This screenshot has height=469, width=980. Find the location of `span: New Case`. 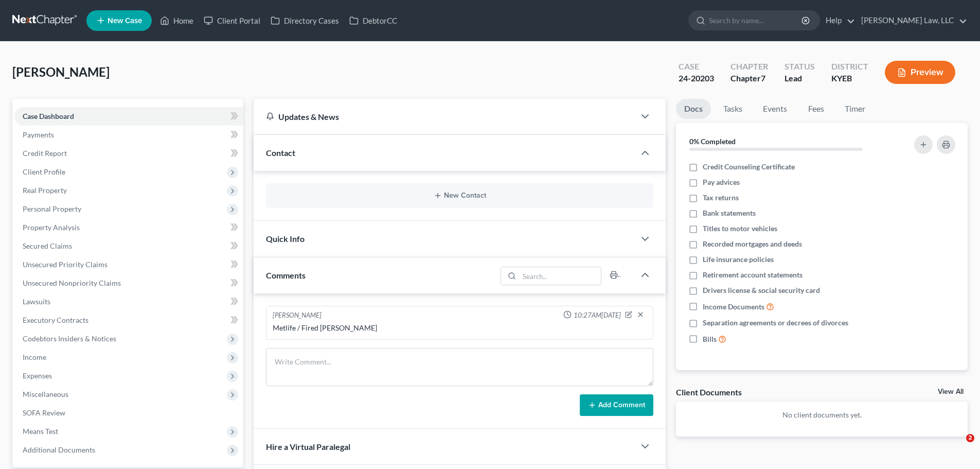

span: New Case is located at coordinates (125, 21).